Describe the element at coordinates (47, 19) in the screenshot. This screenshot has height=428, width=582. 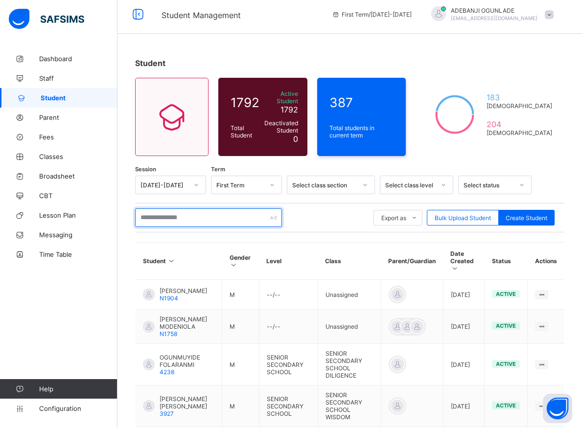
I see `img: safsims` at that location.